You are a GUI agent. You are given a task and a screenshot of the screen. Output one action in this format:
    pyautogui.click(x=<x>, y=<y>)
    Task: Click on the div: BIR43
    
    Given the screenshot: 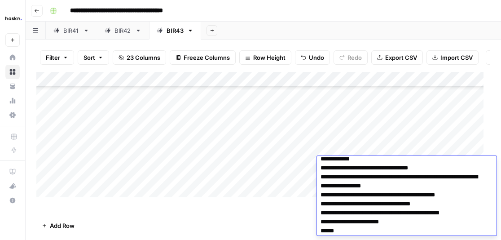 What is the action you would take?
    pyautogui.click(x=175, y=31)
    